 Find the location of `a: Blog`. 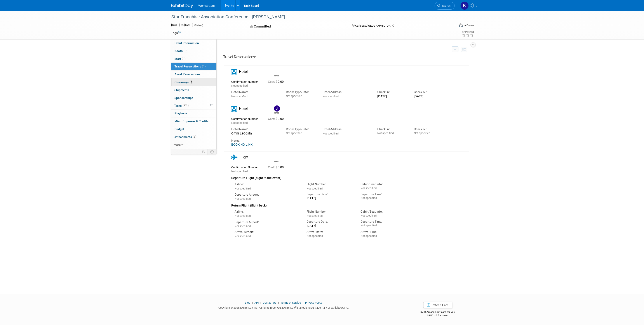

a: Blog is located at coordinates (247, 303).